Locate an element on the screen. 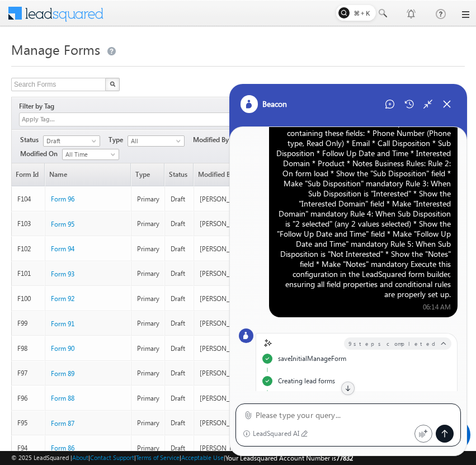 The height and width of the screenshot is (465, 476). div: F94 is located at coordinates (28, 448).